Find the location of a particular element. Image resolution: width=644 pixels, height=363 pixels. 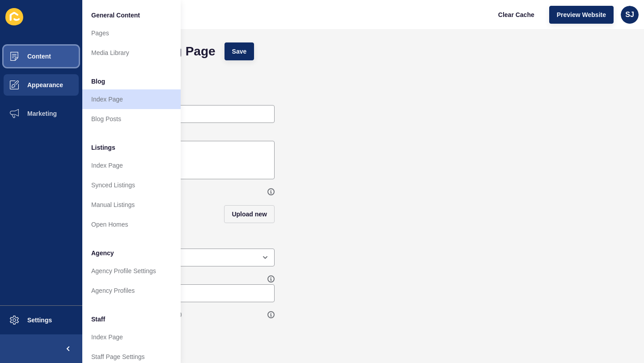

a: Agency Profile Settings is located at coordinates (132, 271).